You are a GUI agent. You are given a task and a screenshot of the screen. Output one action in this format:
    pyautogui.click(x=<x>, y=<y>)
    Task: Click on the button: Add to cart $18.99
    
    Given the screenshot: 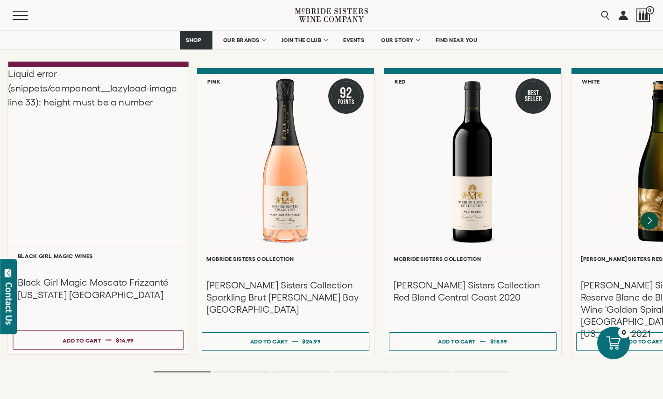 What is the action you would take?
    pyautogui.click(x=472, y=342)
    